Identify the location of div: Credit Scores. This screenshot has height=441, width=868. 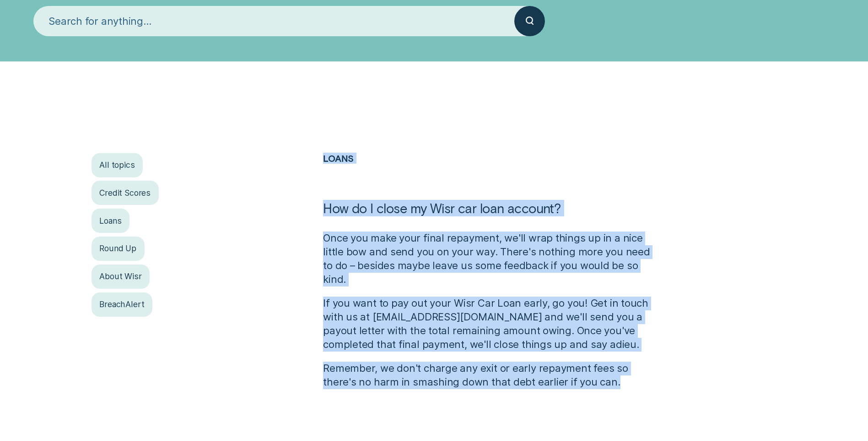
(125, 192).